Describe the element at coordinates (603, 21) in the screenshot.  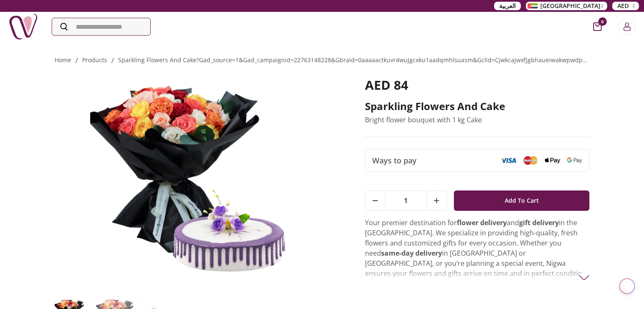
I see `span: 0` at that location.